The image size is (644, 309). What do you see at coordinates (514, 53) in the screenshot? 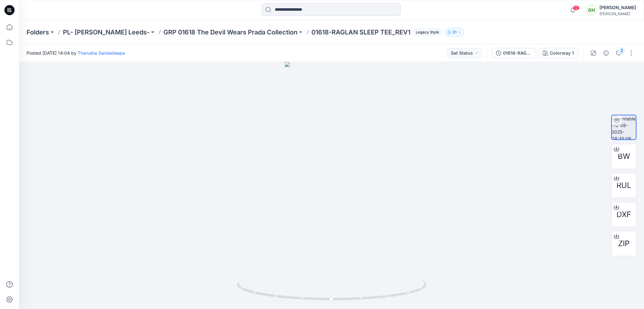
I see `button: 01618-RAGLAN SLEEP TEE_REV1` at bounding box center [514, 53].